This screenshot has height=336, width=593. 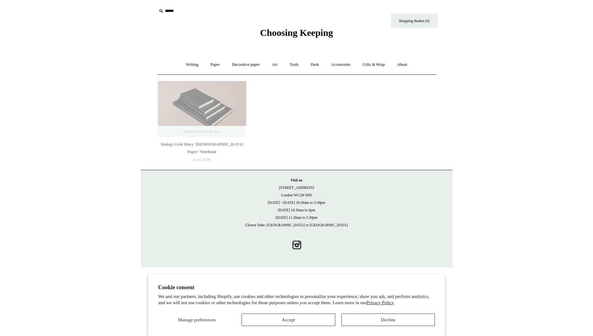 What do you see at coordinates (202, 131) in the screenshot?
I see `span: Temporarily Out of Stock` at bounding box center [202, 131].